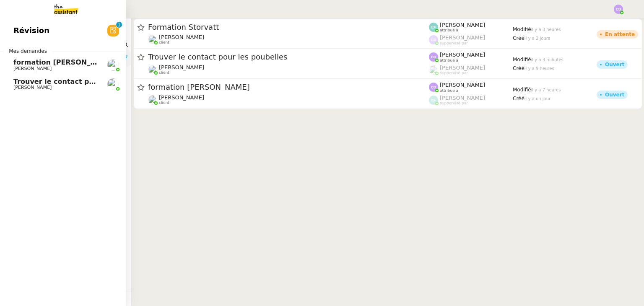 The image size is (644, 306). Describe the element at coordinates (119, 25) in the screenshot. I see `nz-badge-sup: 1` at that location.